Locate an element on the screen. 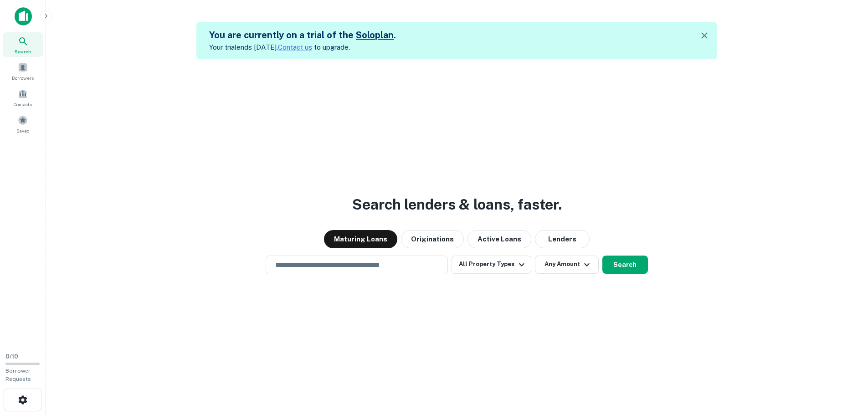 The image size is (868, 415). span: Borrower Requests is located at coordinates (18, 375).